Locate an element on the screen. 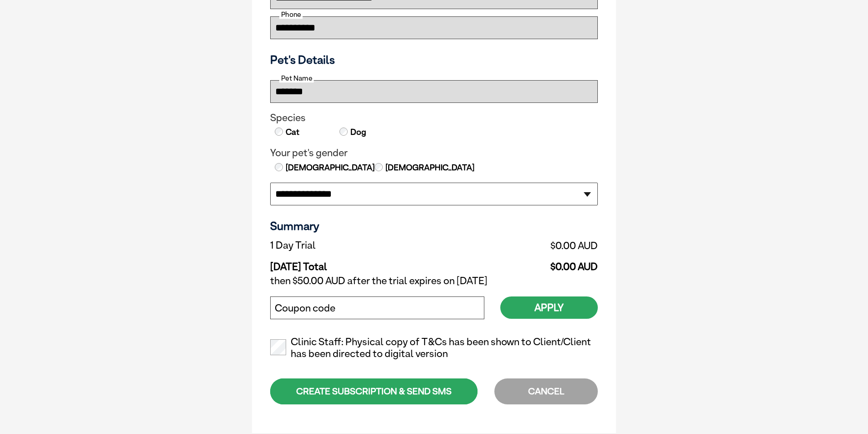  h3: Pet's Details is located at coordinates (434, 59).